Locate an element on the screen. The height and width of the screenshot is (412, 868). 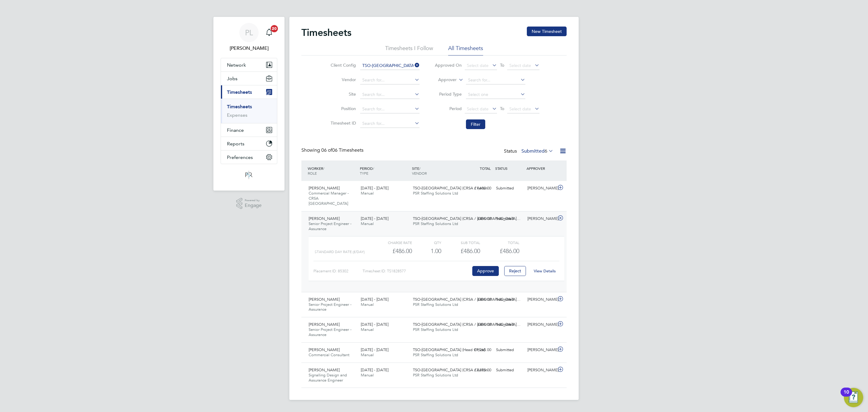
label: Period Type is located at coordinates (448, 94).